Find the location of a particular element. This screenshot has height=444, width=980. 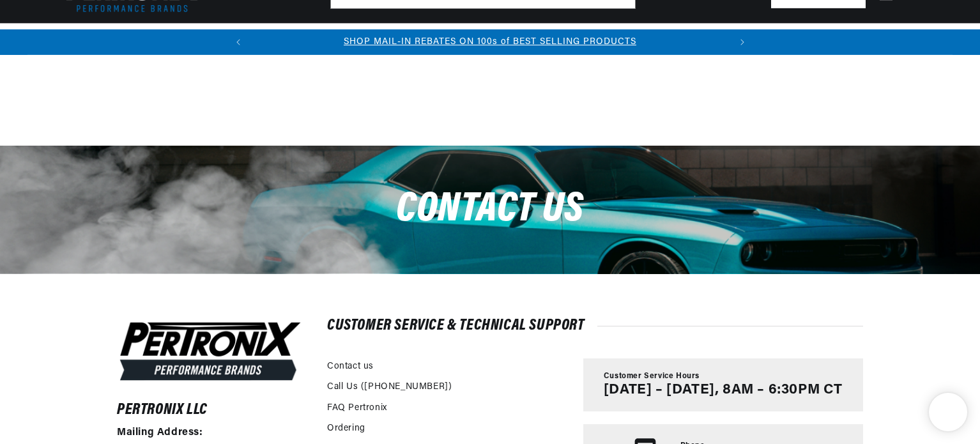

summary: Motorcycle is located at coordinates (720, 38).